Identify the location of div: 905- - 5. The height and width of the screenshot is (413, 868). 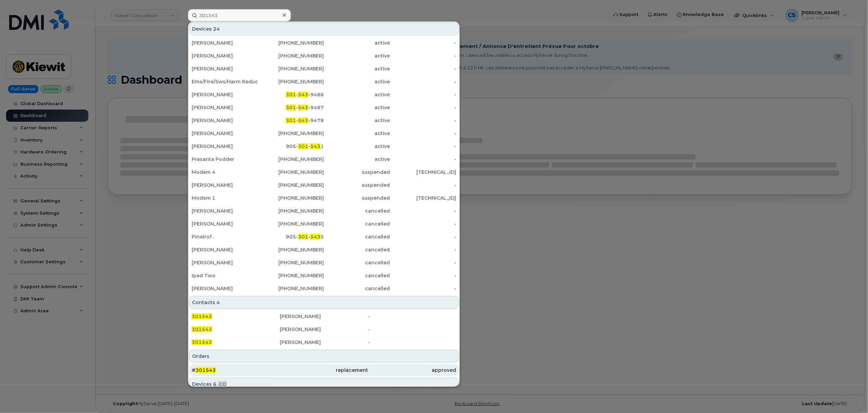
(291, 237).